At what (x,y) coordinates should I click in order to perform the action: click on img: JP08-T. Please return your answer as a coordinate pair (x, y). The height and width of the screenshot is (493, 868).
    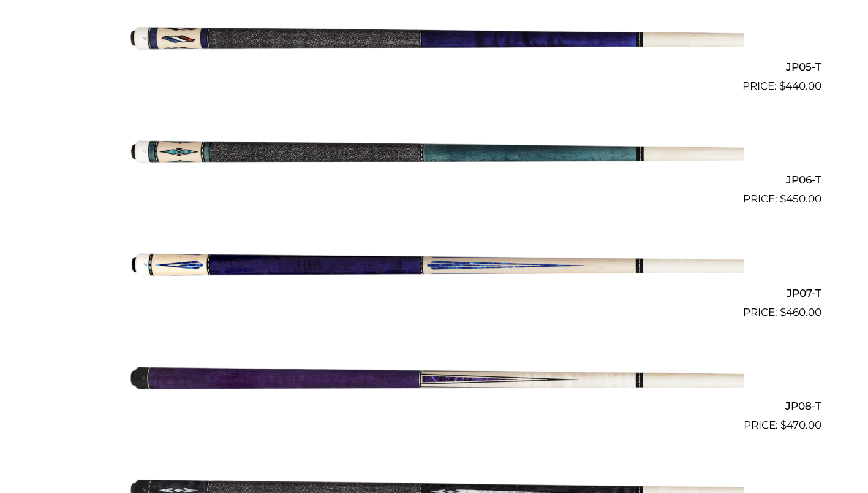
    Looking at the image, I should click on (435, 377).